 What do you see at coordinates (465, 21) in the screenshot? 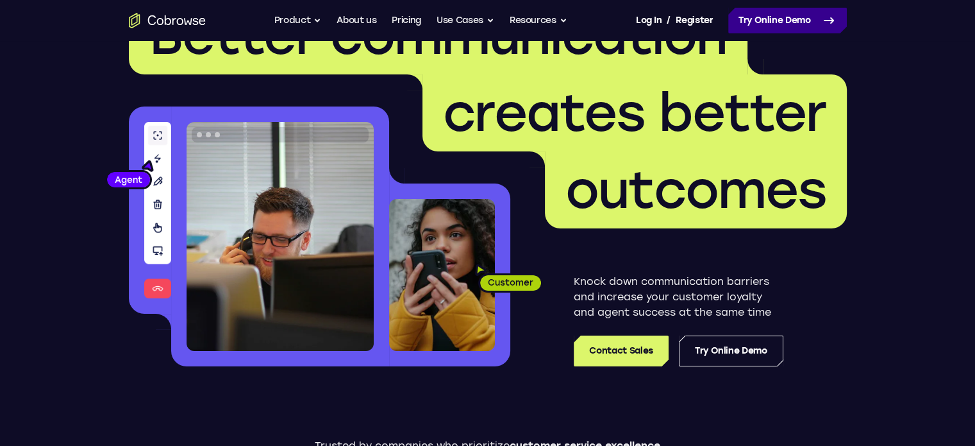
I see `button: Use Cases` at bounding box center [465, 21].